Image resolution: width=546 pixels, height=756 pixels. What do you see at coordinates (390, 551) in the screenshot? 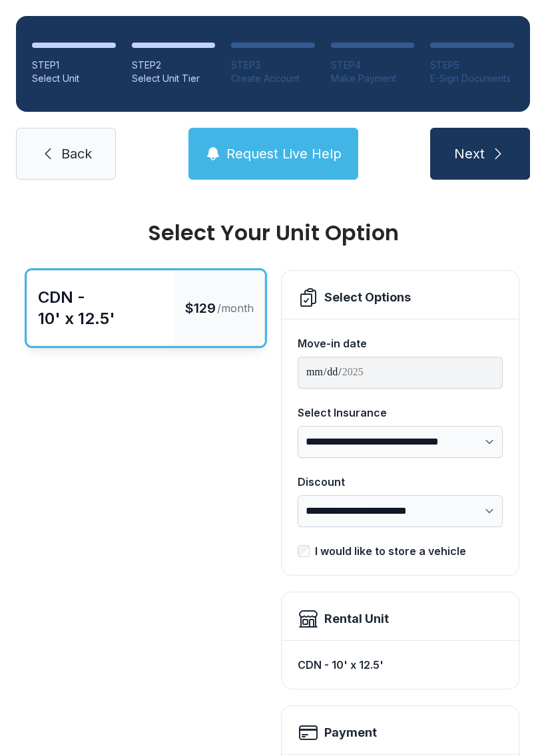
I see `div: I would like to store a vehicle` at bounding box center [390, 551].